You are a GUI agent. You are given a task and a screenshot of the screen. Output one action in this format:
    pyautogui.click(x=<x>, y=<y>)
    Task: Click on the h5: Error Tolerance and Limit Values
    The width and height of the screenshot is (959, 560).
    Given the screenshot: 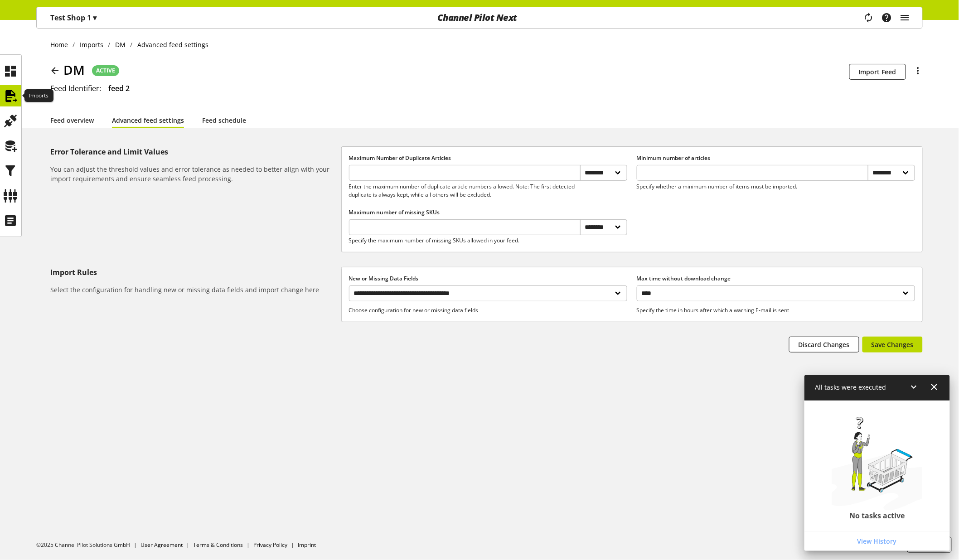 What is the action you would take?
    pyautogui.click(x=194, y=151)
    